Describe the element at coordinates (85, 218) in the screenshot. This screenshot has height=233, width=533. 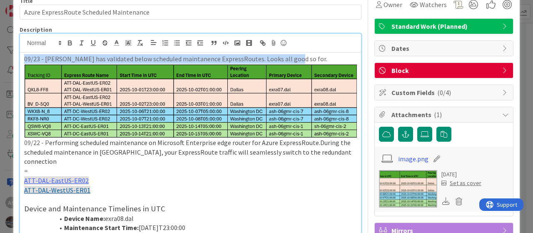
I see `strong: Device Name:` at that location.